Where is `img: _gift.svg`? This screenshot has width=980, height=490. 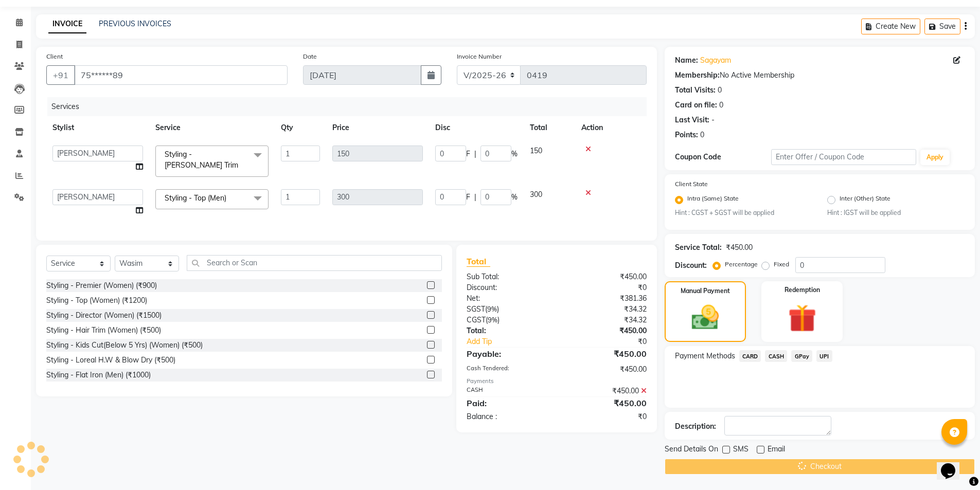
img: _gift.svg is located at coordinates (802, 318).